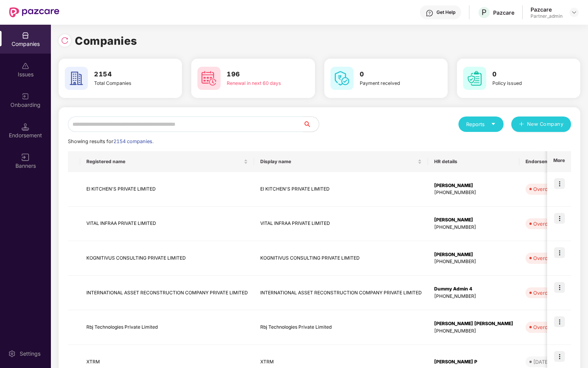  What do you see at coordinates (574, 12) in the screenshot?
I see `img: svg+xml;base64,PHN2ZyBpZD0iRHJvcGRvd24tMzJ4MzIiIHhtbG5zPSJodHRwOi8vd3d3LnczLm9yZy8yMDAwL3N2ZyIgd2...` at bounding box center [574, 12].